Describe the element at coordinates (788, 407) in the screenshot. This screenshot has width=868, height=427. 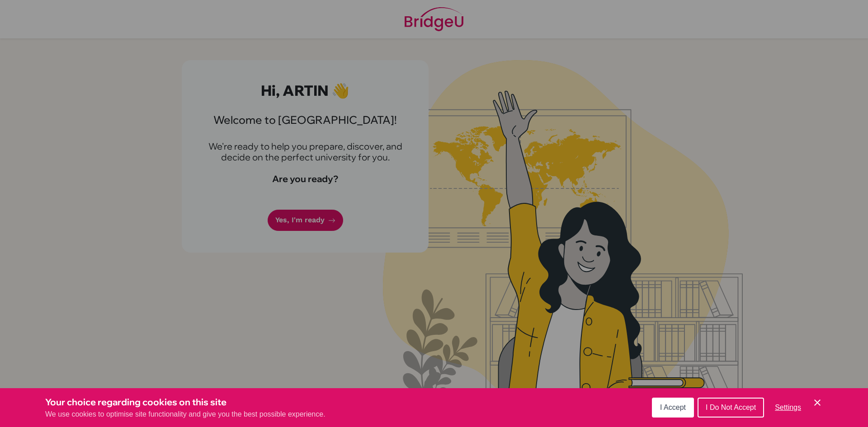
I see `span: Settings` at that location.